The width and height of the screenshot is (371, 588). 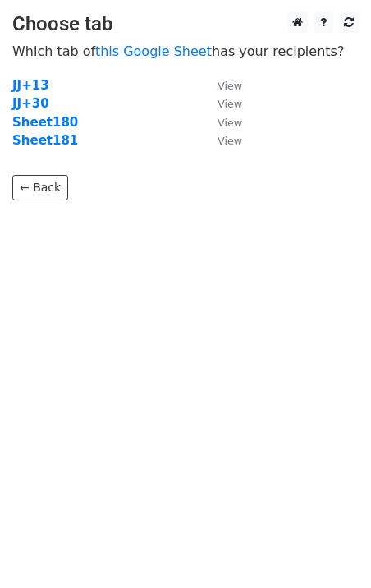 I want to click on strong: JJ+30, so click(x=31, y=104).